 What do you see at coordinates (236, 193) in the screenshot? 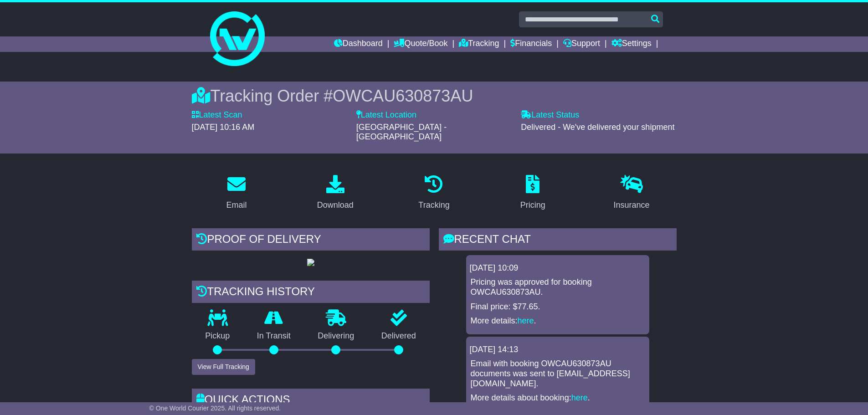
I see `a: Email` at bounding box center [236, 193].